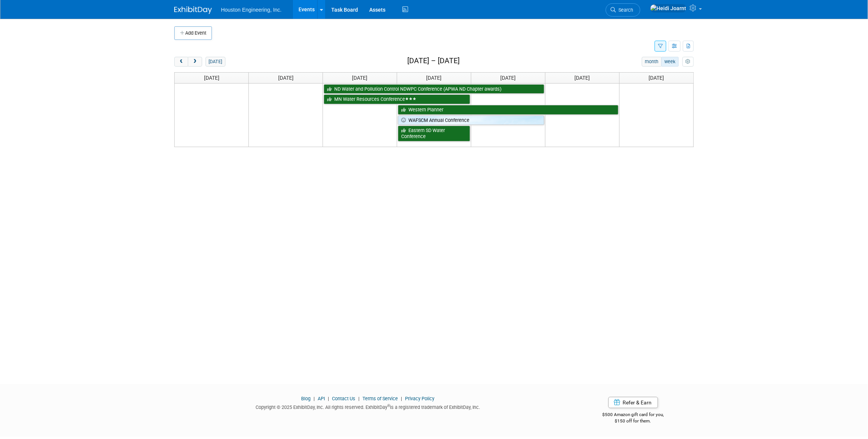  What do you see at coordinates (305, 399) in the screenshot?
I see `a: Blog` at bounding box center [305, 399].